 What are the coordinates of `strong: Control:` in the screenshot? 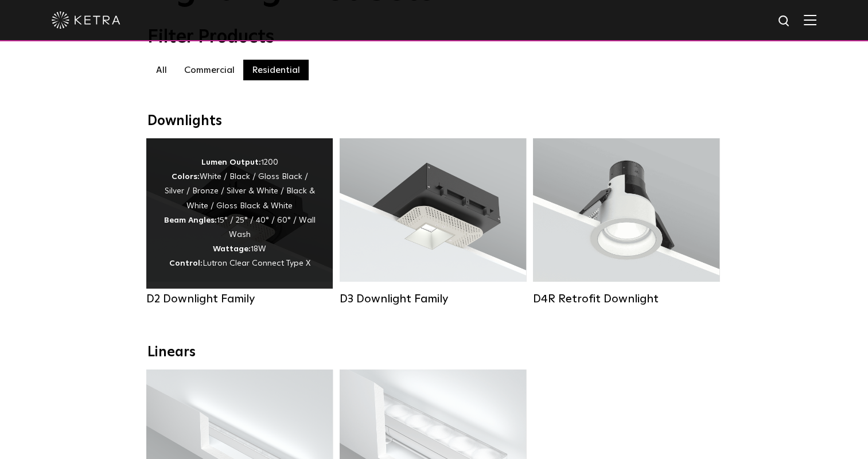 It's located at (186, 263).